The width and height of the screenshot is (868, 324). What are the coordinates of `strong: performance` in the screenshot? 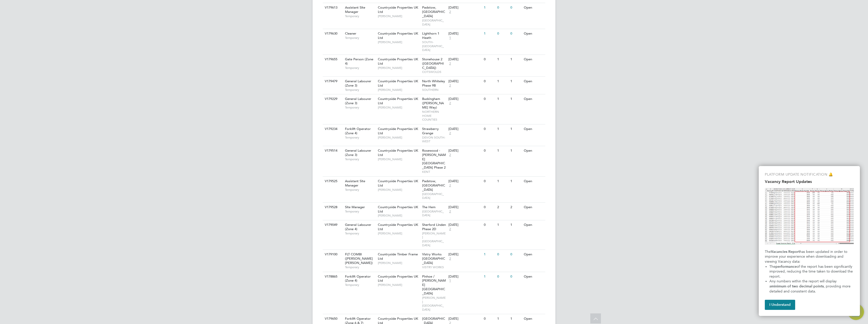 It's located at (786, 267).